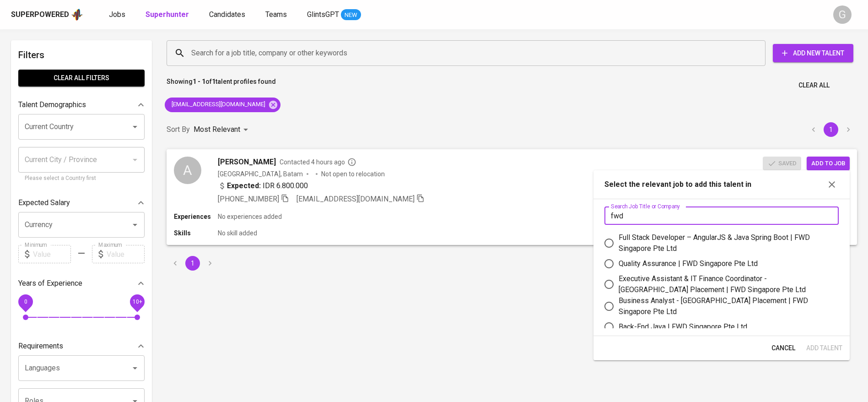 The image size is (868, 402). Describe the element at coordinates (828, 164) in the screenshot. I see `span: Add to job` at that location.